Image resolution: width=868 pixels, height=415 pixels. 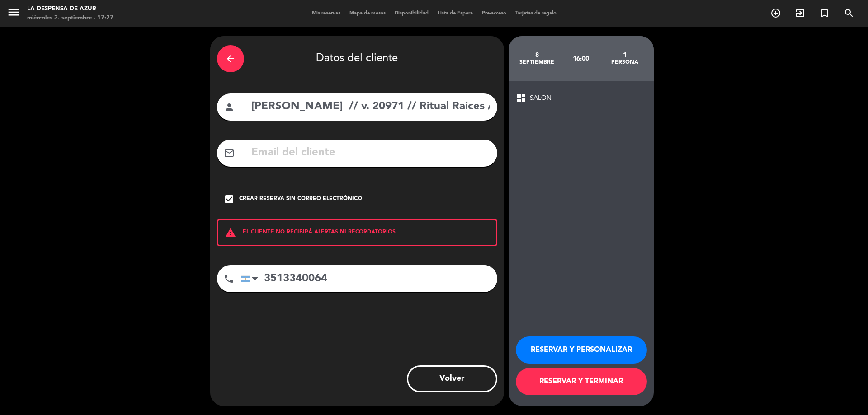 I want to click on input: Número de teléfono..., so click(x=369, y=279).